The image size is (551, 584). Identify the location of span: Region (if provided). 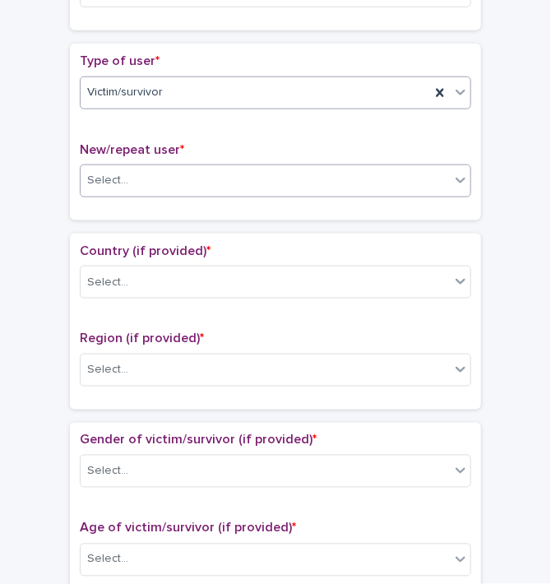
(141, 339).